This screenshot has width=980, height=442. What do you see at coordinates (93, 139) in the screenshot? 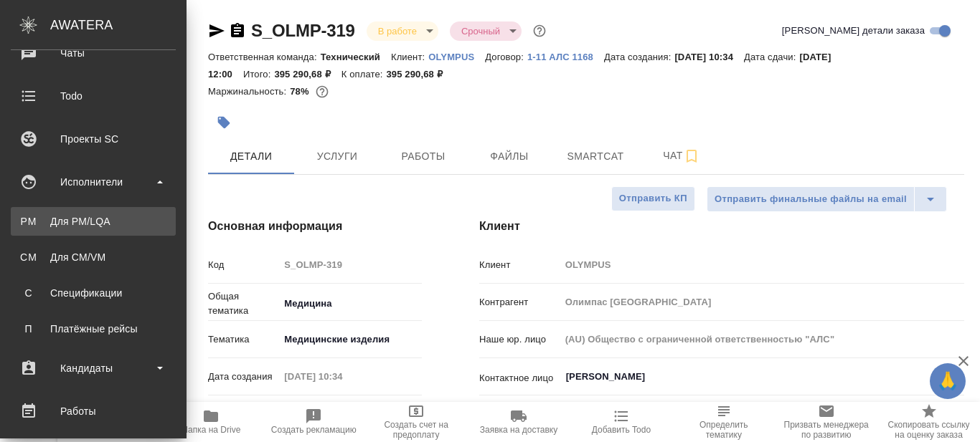
I see `div: Проекты SC` at bounding box center [93, 139].